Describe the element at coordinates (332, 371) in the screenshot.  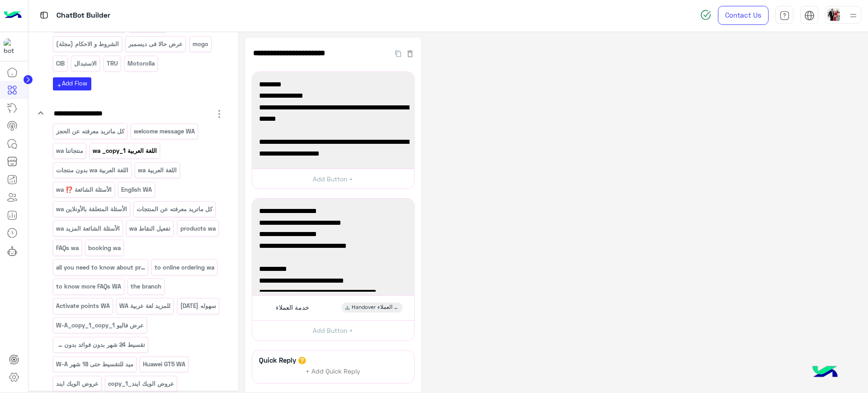
I see `span: + Add Quick Reply` at that location.